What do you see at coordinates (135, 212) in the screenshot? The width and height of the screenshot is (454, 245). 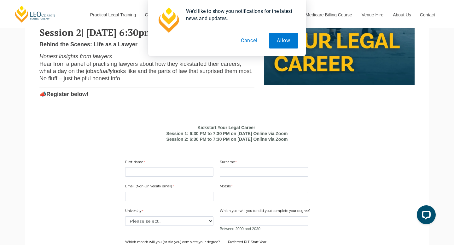 I see `label: University` at bounding box center [135, 212].